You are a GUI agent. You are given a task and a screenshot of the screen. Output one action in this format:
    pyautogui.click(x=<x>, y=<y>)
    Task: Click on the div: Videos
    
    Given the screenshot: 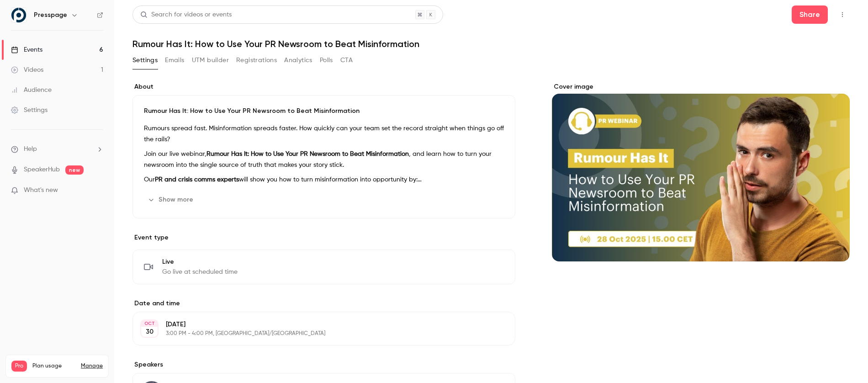 What is the action you would take?
    pyautogui.click(x=27, y=70)
    